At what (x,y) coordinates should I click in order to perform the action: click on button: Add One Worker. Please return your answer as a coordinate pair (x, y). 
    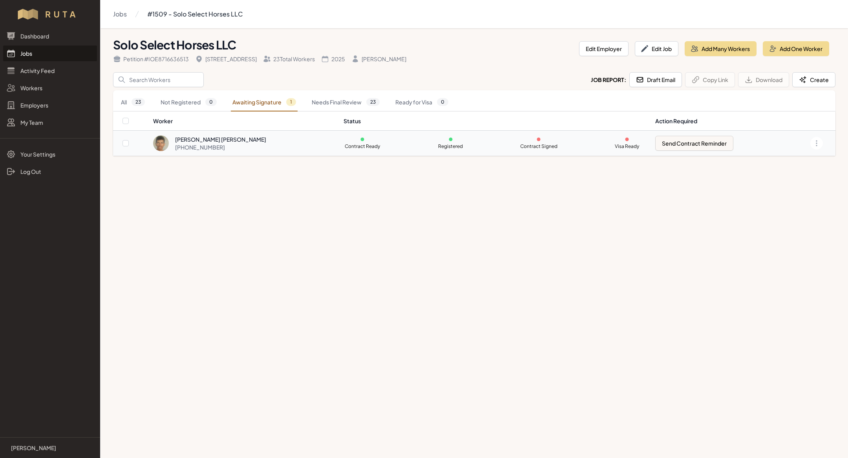
    Looking at the image, I should click on (796, 49).